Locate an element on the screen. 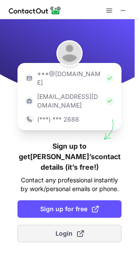 The width and height of the screenshot is (139, 279). img: https://contactout.com/extension/app/static/media/login-work-icon.638a5007170bc45168077fde17b29a1... is located at coordinates (29, 101).